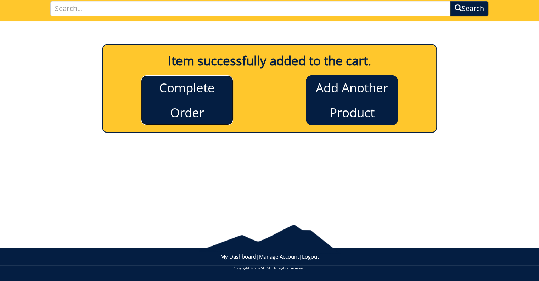 The height and width of the screenshot is (281, 539). Describe the element at coordinates (251, 9) in the screenshot. I see `input: Search...` at that location.